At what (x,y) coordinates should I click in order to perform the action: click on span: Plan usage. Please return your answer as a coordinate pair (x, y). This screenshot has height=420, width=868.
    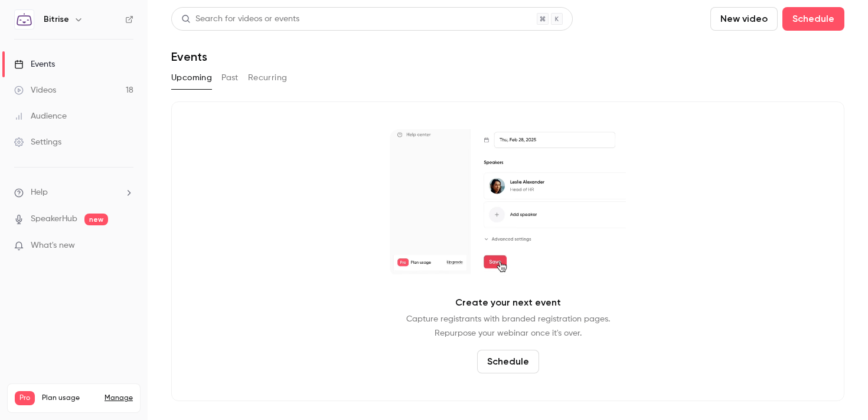
    Looking at the image, I should click on (70, 398).